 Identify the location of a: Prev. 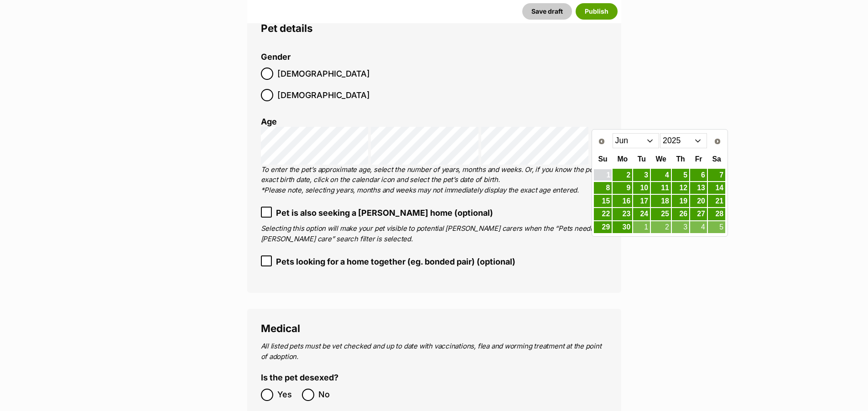
(602, 141).